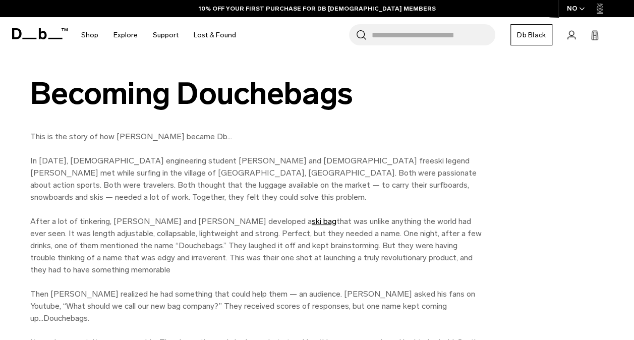  What do you see at coordinates (90, 35) in the screenshot?
I see `a: Shop` at bounding box center [90, 35].